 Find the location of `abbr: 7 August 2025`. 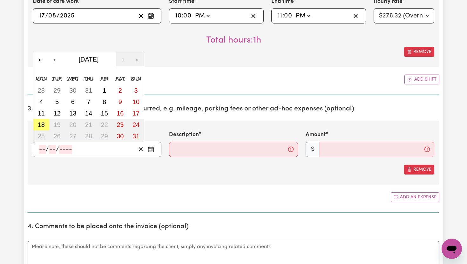

abbr: 7 August 2025 is located at coordinates (88, 102).